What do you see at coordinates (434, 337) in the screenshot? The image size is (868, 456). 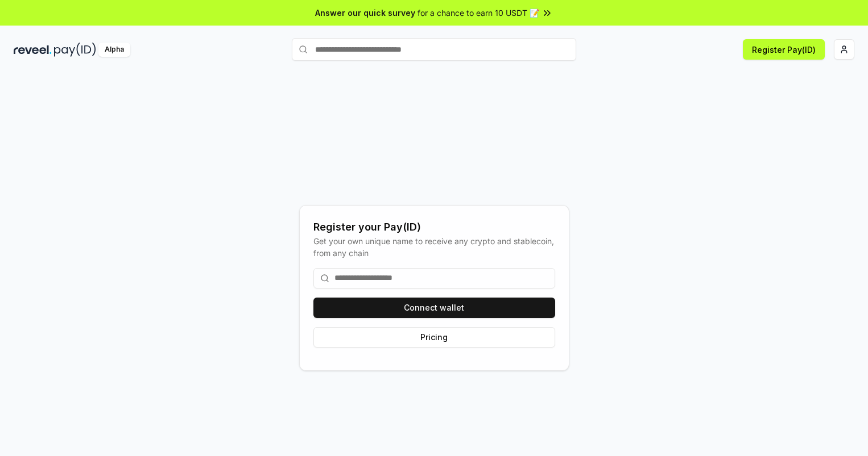 I see `button: Pricing` at bounding box center [434, 337].